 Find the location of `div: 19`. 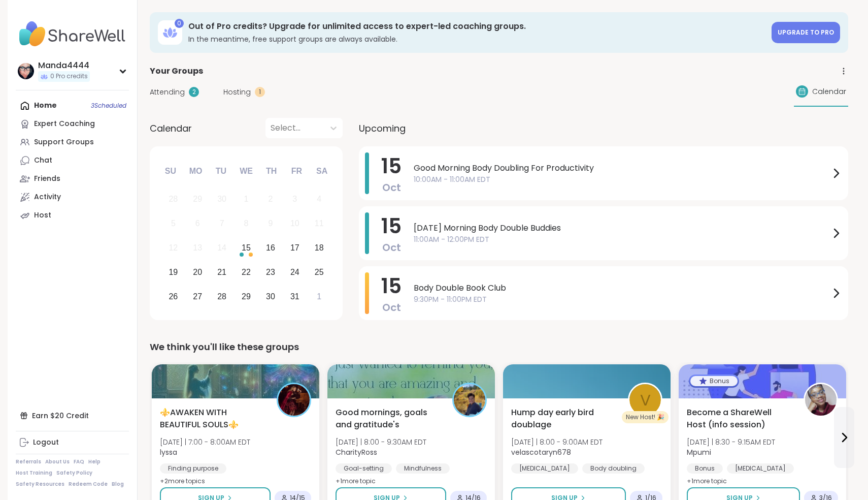

div: 19 is located at coordinates (173, 272).